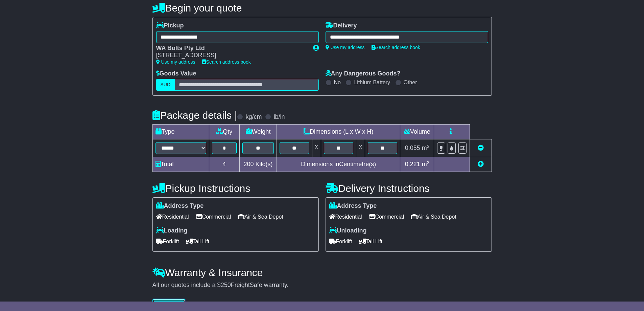 This screenshot has width=644, height=311. What do you see at coordinates (236, 188) in the screenshot?
I see `h4: Pickup Instructions` at bounding box center [236, 188].